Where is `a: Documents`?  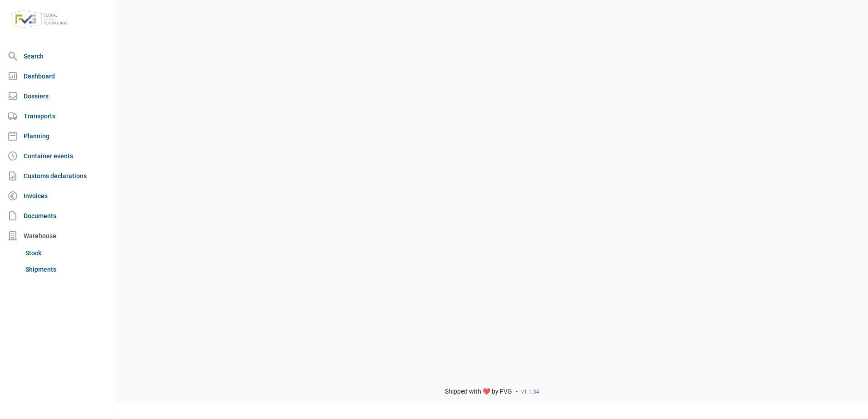 a: Documents is located at coordinates (57, 216).